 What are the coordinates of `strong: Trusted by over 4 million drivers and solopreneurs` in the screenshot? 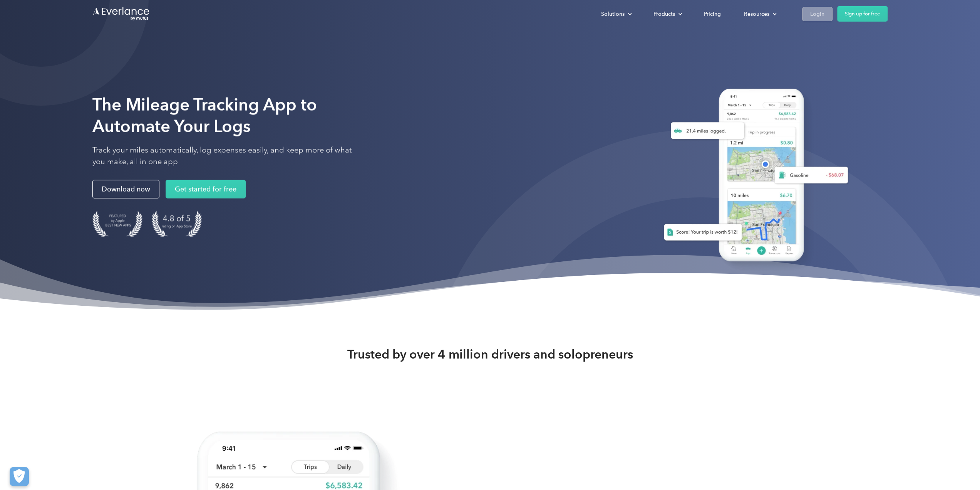 It's located at (490, 354).